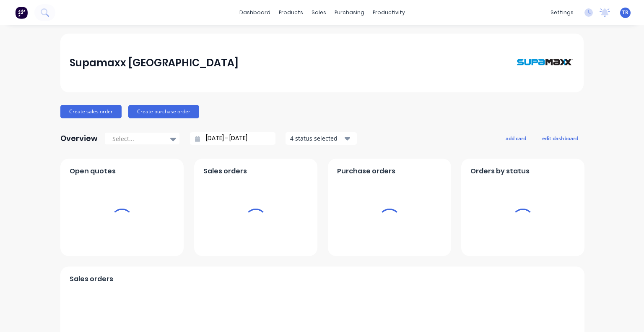 This screenshot has width=644, height=332. I want to click on button: Create sales order, so click(91, 112).